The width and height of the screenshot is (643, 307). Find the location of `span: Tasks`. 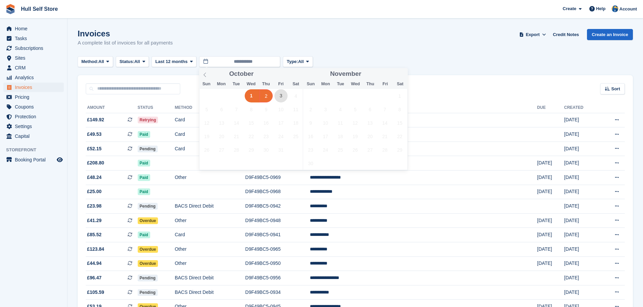

span: Tasks is located at coordinates (35, 38).